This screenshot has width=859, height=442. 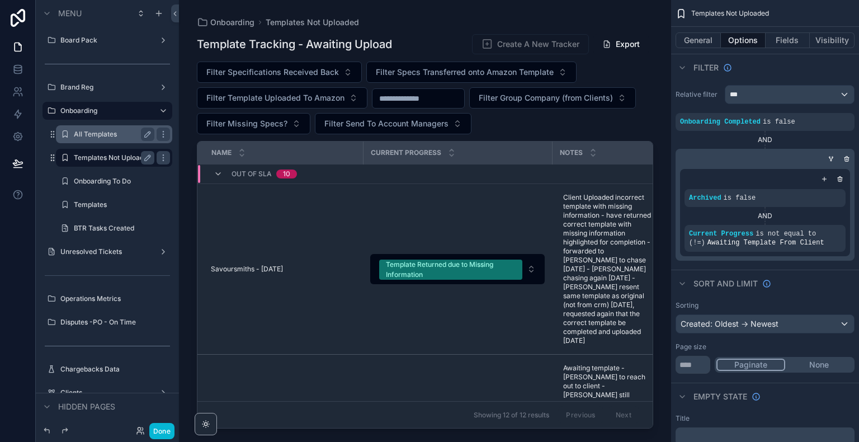 What do you see at coordinates (571, 153) in the screenshot?
I see `span: Notes` at bounding box center [571, 153].